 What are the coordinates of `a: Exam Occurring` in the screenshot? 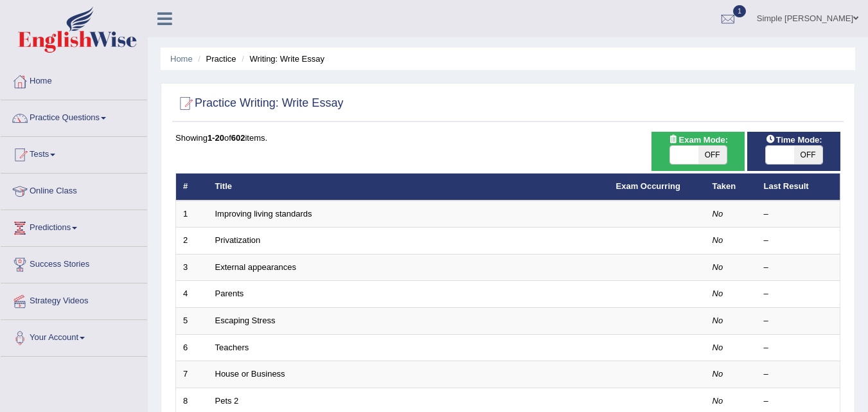 It's located at (648, 185).